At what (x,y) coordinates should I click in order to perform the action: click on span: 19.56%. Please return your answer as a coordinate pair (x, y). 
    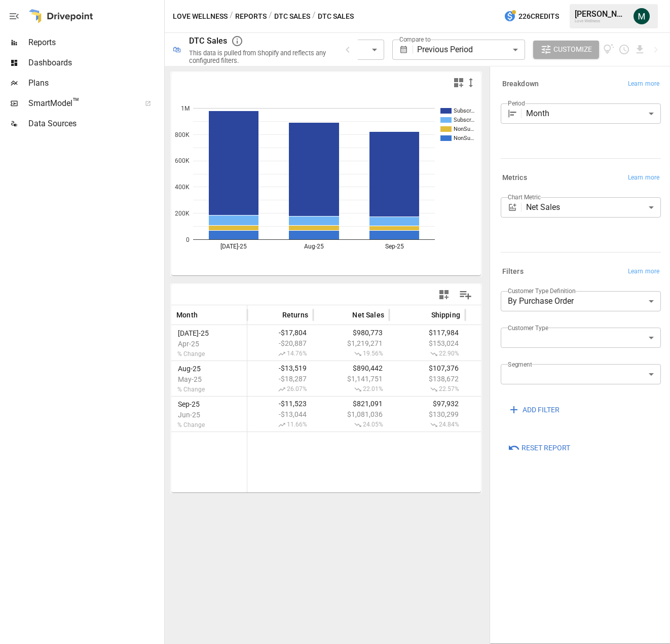
    Looking at the image, I should click on (352, 354).